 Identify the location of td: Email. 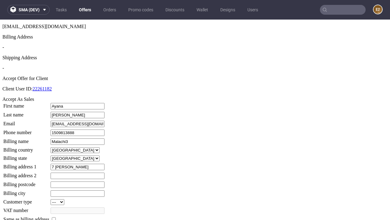
(26, 104).